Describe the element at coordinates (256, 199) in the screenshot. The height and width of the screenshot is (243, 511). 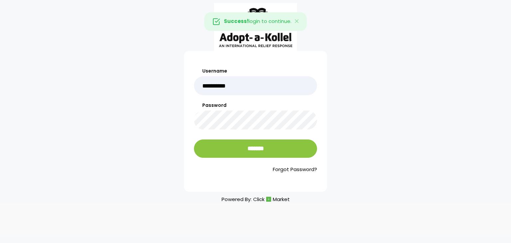
I see `p: Powered By:` at that location.